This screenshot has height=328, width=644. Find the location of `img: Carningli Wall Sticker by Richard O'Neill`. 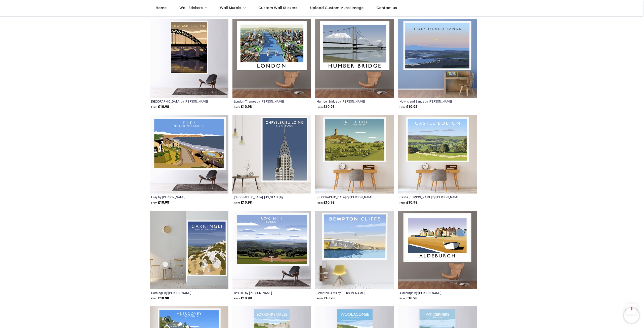

img: Carningli Wall Sticker by Richard O'Neill is located at coordinates (189, 250).